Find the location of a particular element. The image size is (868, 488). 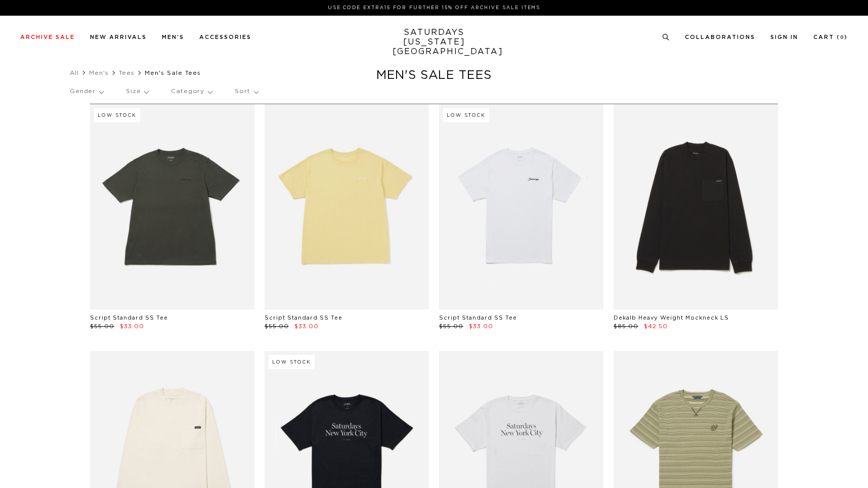

span: $42.50 is located at coordinates (656, 326).